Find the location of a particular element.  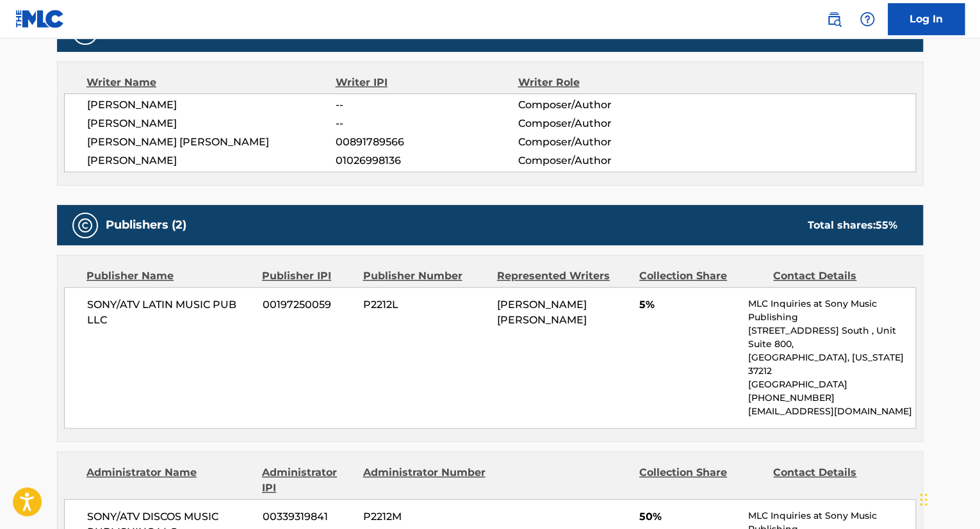

div: Writer IPI is located at coordinates (427, 82).